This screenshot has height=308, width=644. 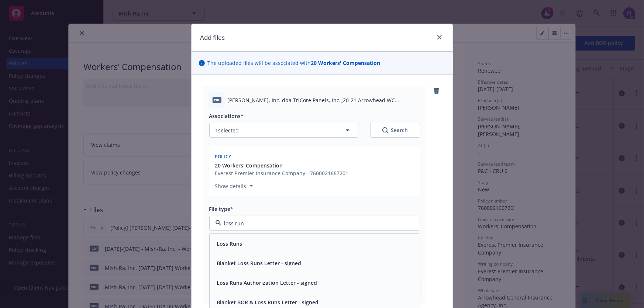 What do you see at coordinates (259, 263) in the screenshot?
I see `button: Blanket Loss Runs Letter - signed` at bounding box center [259, 263].